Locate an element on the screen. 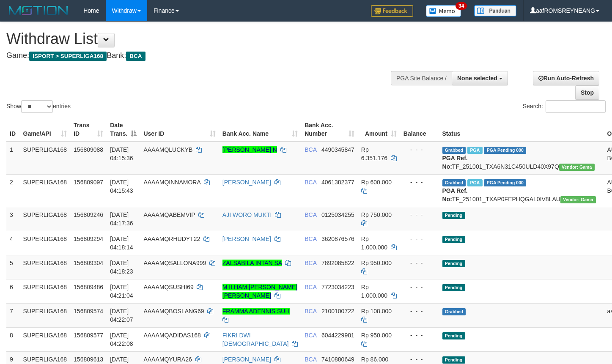 The image size is (612, 364). td: 8 is located at coordinates (13, 339).